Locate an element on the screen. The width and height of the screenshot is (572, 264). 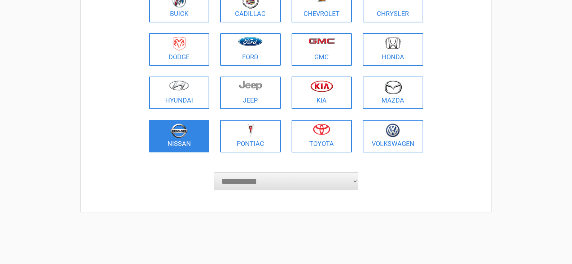
a: Dodge is located at coordinates (179, 49).